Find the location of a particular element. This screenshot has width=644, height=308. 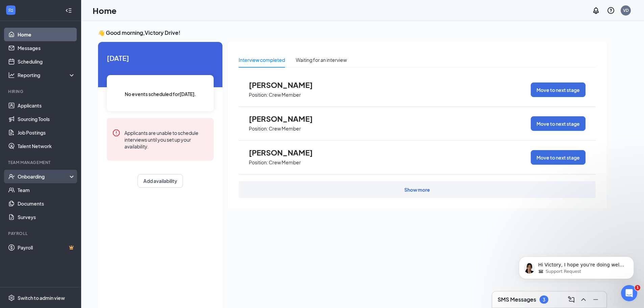

button: Add availability is located at coordinates (160, 181).